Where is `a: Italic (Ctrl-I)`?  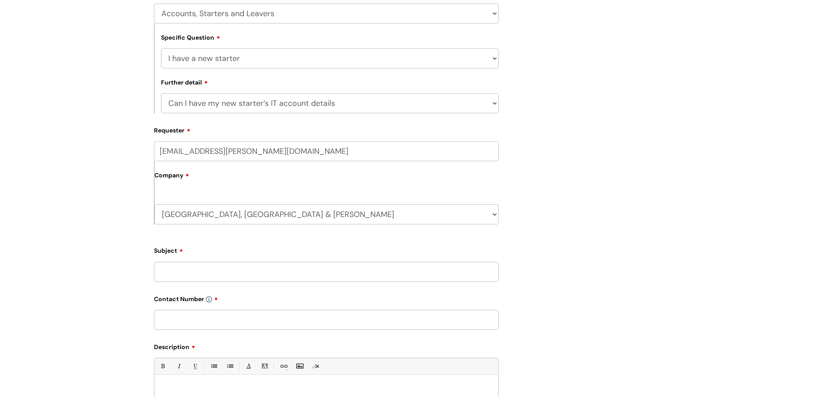 a: Italic (Ctrl-I) is located at coordinates (178, 366).